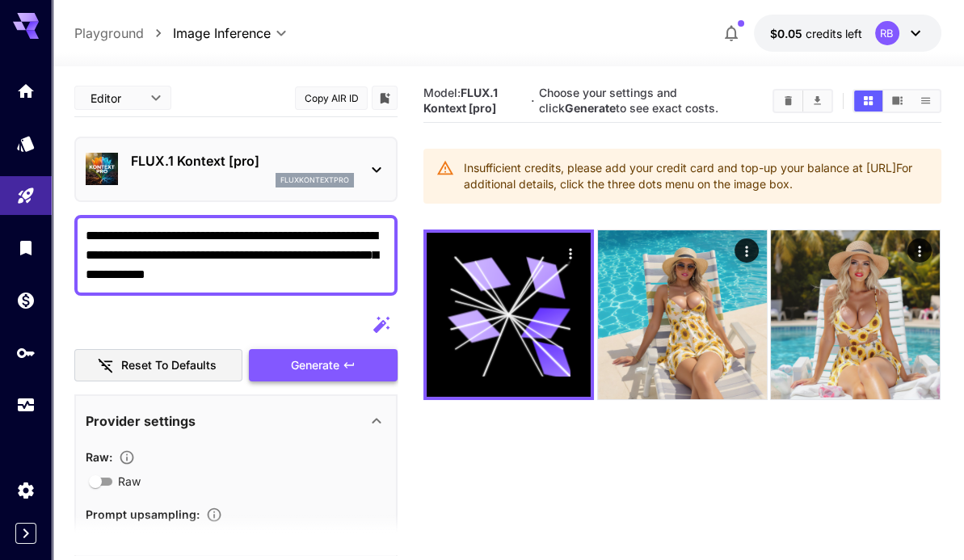  Describe the element at coordinates (123, 33) in the screenshot. I see `nav: breadcrumb` at that location.